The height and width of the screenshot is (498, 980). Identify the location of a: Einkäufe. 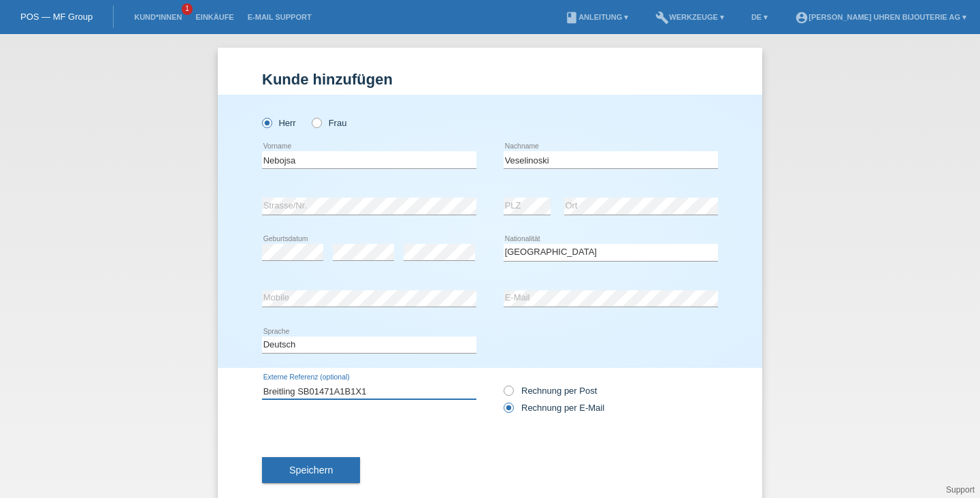
(214, 17).